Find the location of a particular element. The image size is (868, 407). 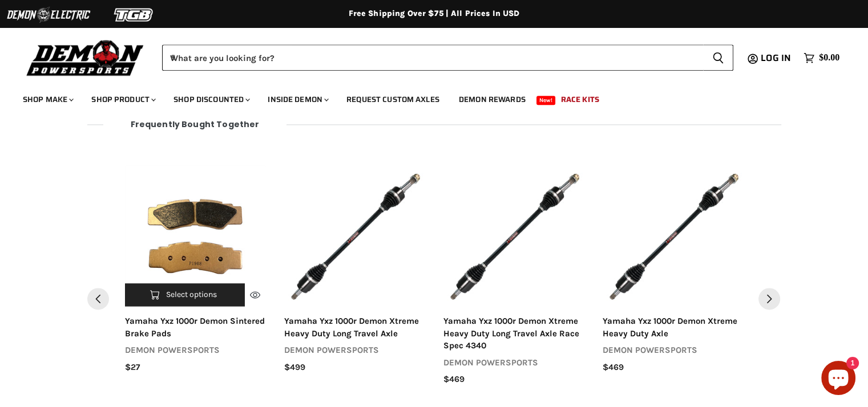

span: New! is located at coordinates (546, 100).